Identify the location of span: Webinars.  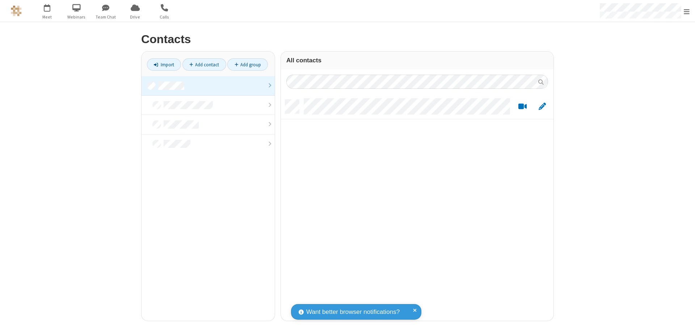
(76, 17).